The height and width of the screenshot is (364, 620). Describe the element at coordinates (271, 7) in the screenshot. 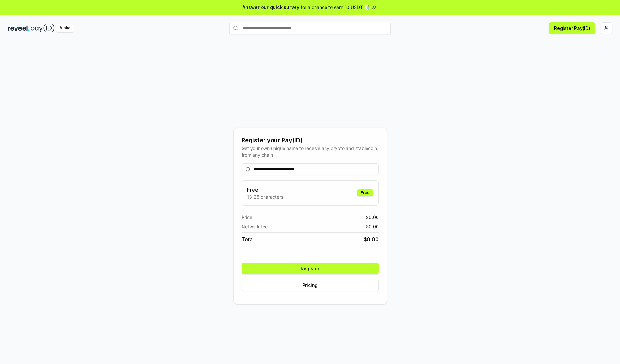

I see `span: Answer our quick survey` at that location.